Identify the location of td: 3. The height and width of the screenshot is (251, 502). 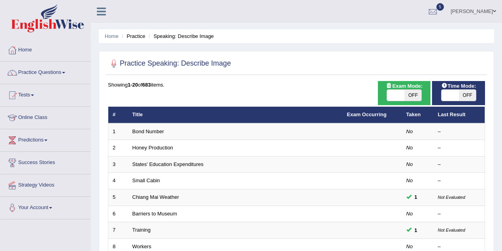
(118, 164).